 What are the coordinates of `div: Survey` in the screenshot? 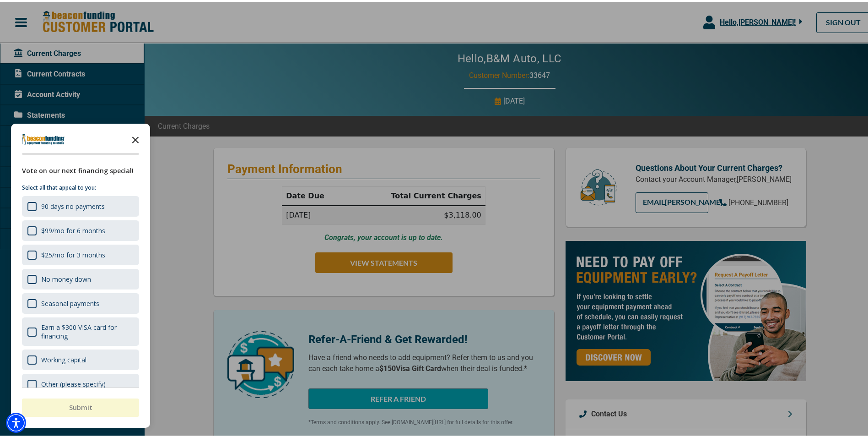 It's located at (81, 274).